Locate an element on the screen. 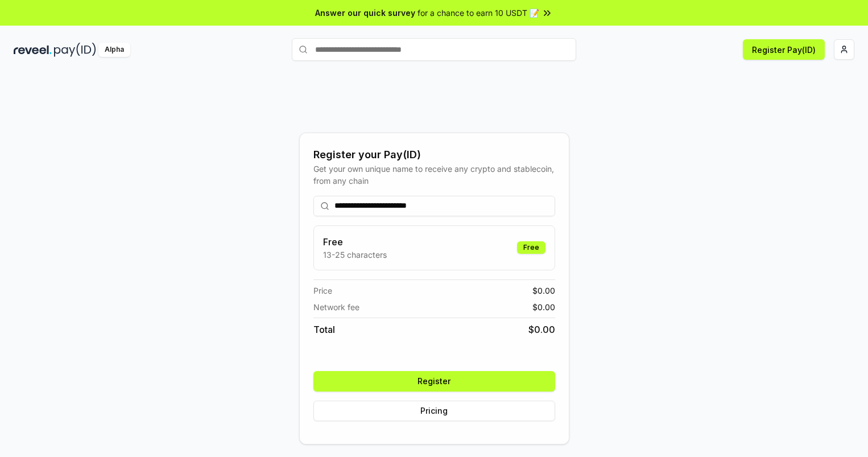 The height and width of the screenshot is (457, 868). div: Register your Pay(ID) is located at coordinates (434, 155).